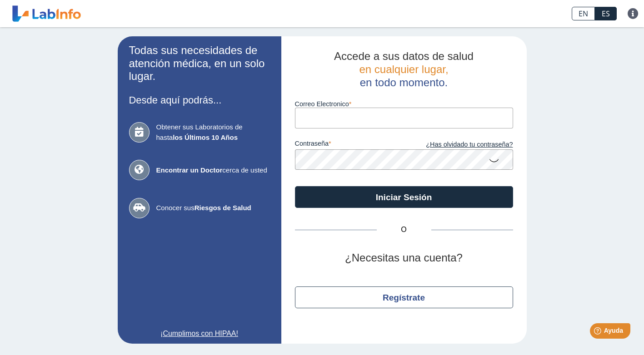 Image resolution: width=644 pixels, height=355 pixels. I want to click on span: cerca de usted, so click(213, 170).